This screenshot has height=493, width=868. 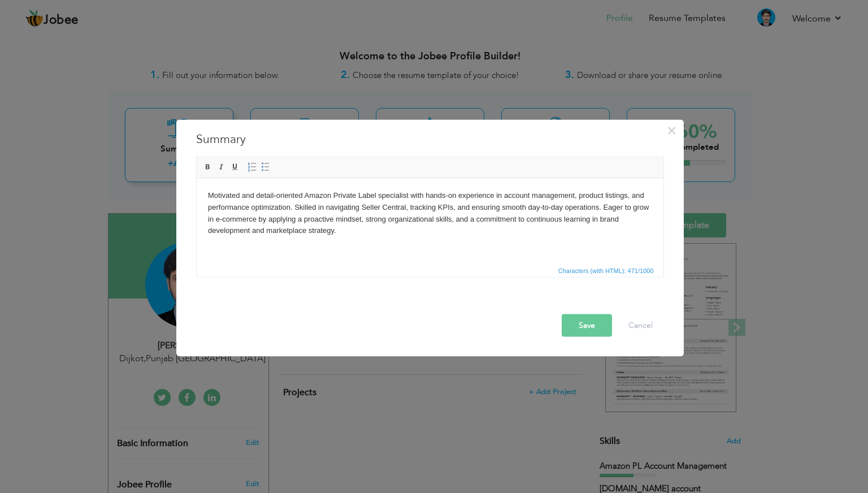 What do you see at coordinates (233, 35) in the screenshot?
I see `body: Motivated and detail-oriented Amazon Private Label specialist with hands-on experience in account...` at bounding box center [233, 35].